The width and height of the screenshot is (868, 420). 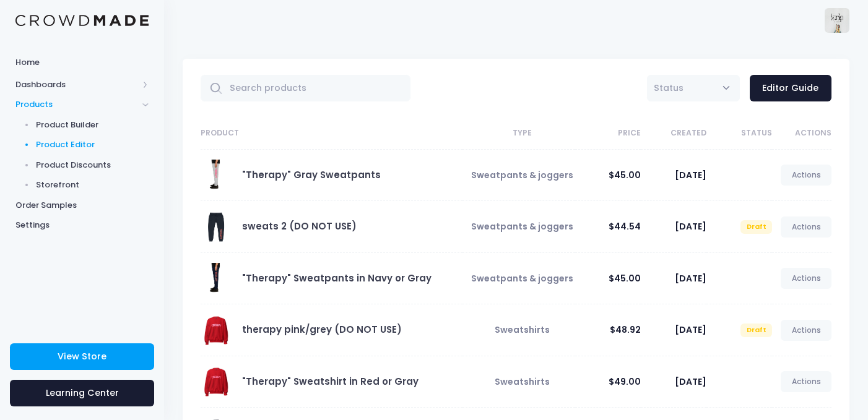 What do you see at coordinates (332, 134) in the screenshot?
I see `th: Product: activate to sort column ascending` at bounding box center [332, 134].